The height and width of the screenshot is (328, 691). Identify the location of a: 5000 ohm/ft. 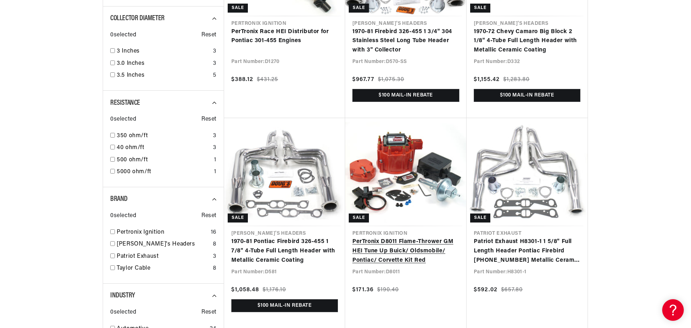
(164, 172).